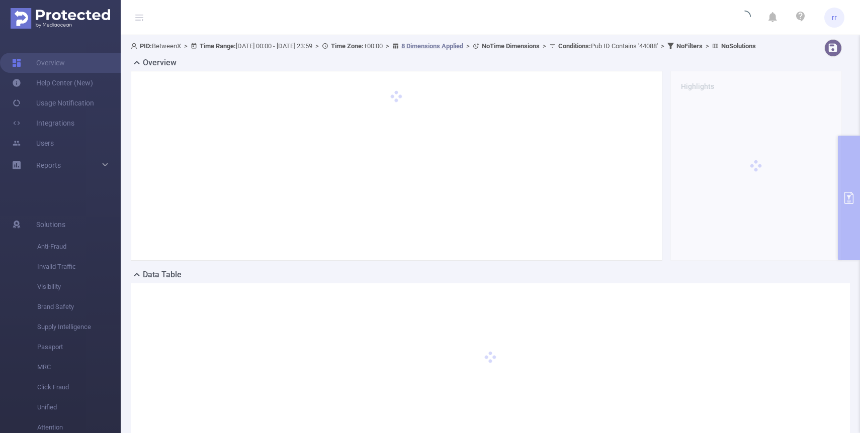 The width and height of the screenshot is (860, 433). What do you see at coordinates (79, 247) in the screenshot?
I see `span: Anti-Fraud` at bounding box center [79, 247].